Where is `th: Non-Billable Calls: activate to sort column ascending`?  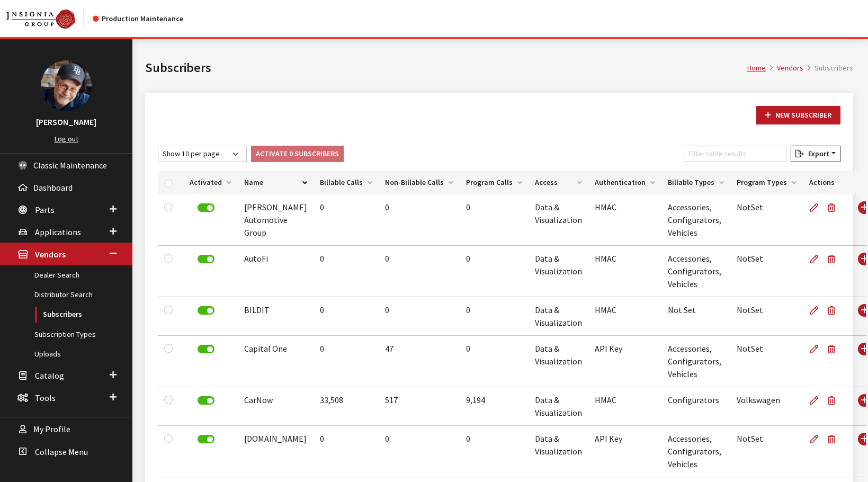 th: Non-Billable Calls: activate to sort column ascending is located at coordinates (419, 182).